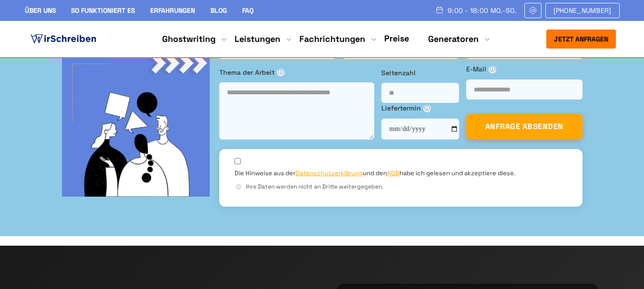  I want to click on a: Leistungen, so click(258, 39).